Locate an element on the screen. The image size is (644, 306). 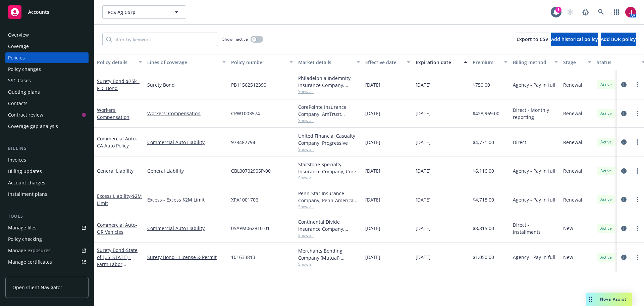
div: Coverage gap analysis is located at coordinates (33, 126).